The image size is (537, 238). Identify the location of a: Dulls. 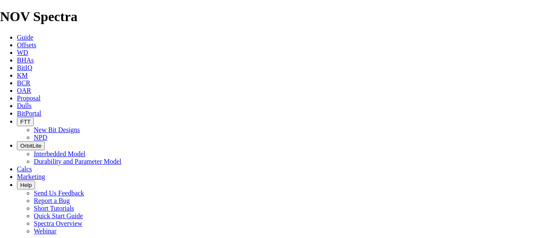
(24, 106).